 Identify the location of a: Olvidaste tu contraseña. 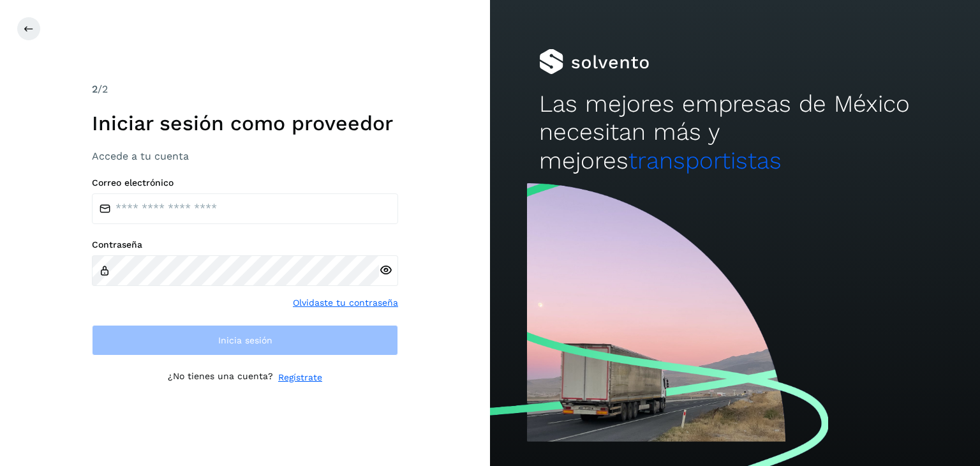
(346, 303).